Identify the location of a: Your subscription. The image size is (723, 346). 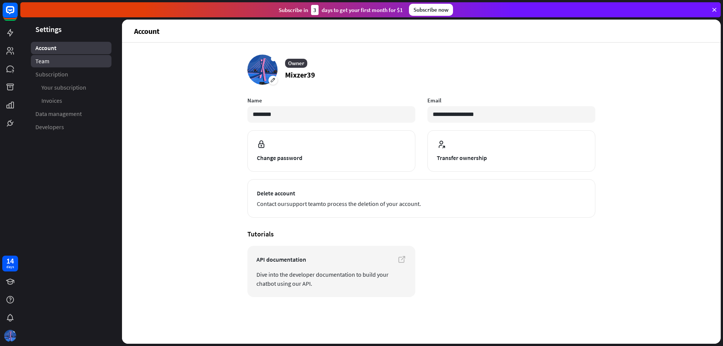
(71, 87).